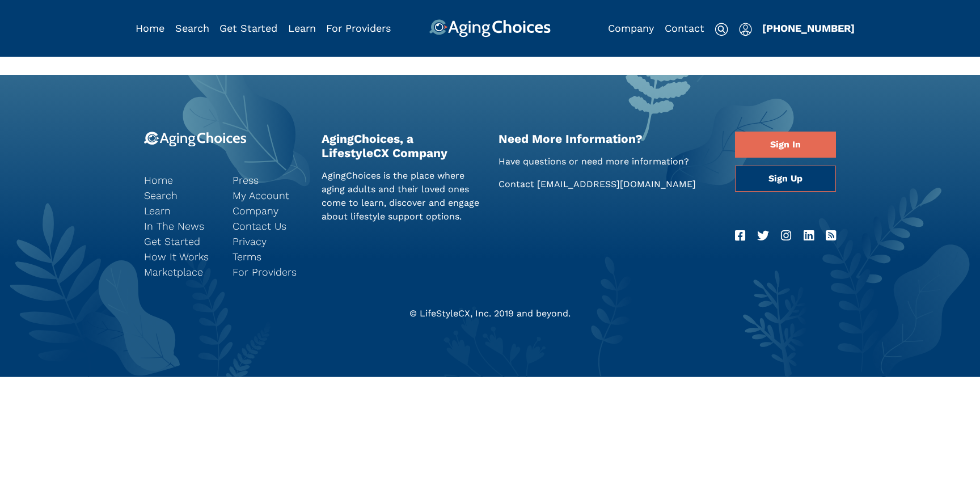 Image resolution: width=980 pixels, height=486 pixels. I want to click on a: Twitter, so click(763, 236).